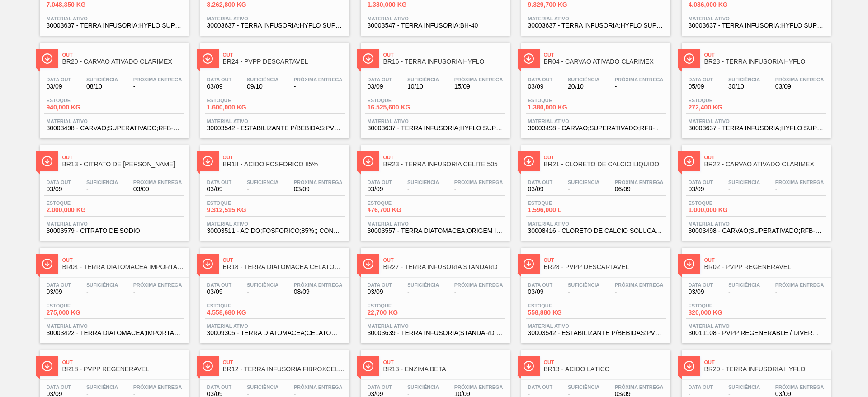 Image resolution: width=868 pixels, height=397 pixels. I want to click on a: ÍconeOutBR23 - TERRA INFUSORIA CELITE 505Data out03/09Suficiência-Próxima Entrega-Estoque476,700 ..., so click(434, 190).